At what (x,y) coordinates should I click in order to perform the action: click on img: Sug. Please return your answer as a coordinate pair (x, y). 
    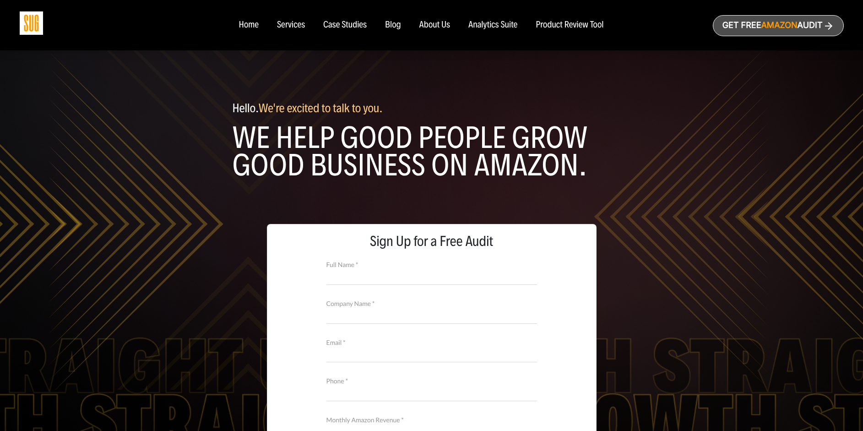
    Looking at the image, I should click on (31, 23).